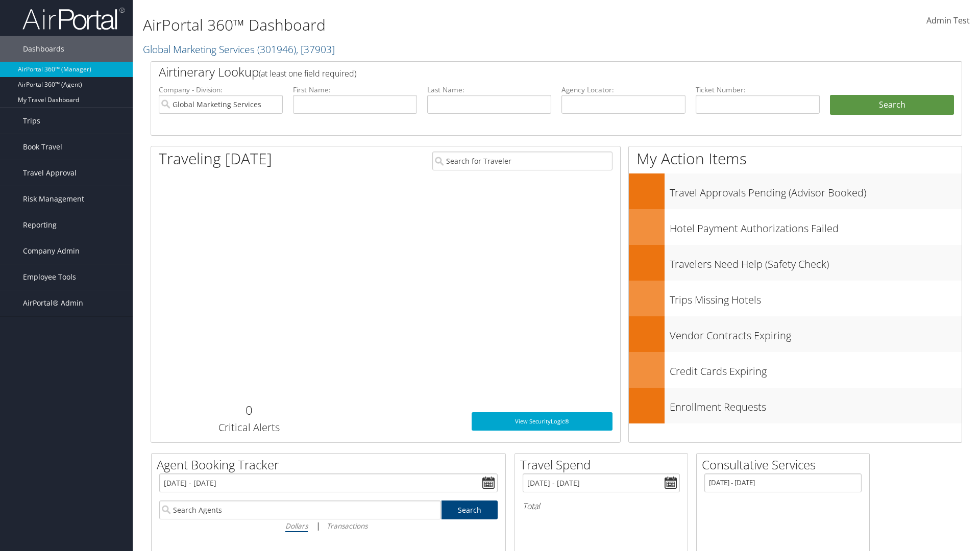 The image size is (980, 551). I want to click on h3: Critical Alerts, so click(249, 428).